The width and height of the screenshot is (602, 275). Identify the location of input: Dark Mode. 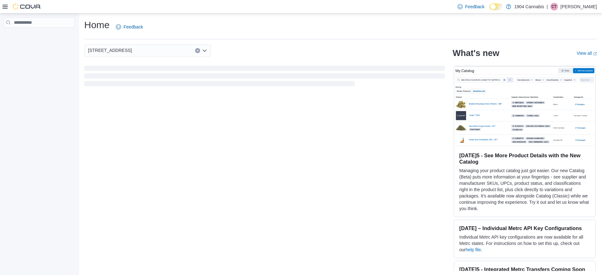
(496, 7).